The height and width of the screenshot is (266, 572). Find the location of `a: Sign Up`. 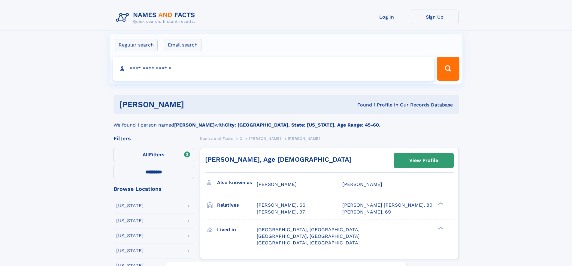

a: Sign Up is located at coordinates (435, 17).